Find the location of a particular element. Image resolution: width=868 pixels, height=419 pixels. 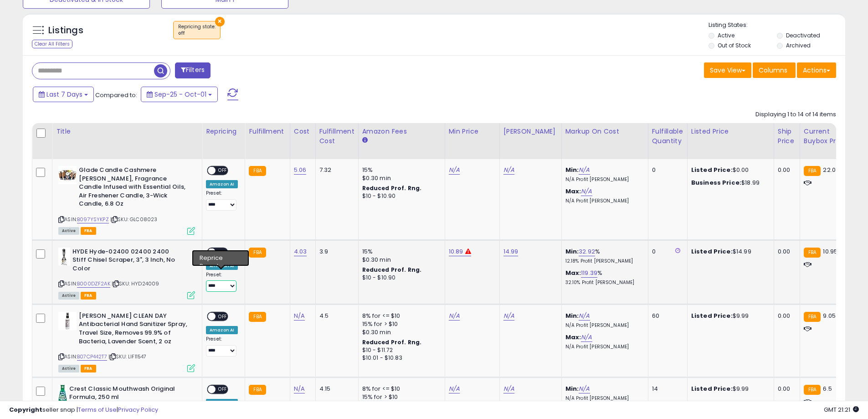

div: Preset: is located at coordinates (222, 200).